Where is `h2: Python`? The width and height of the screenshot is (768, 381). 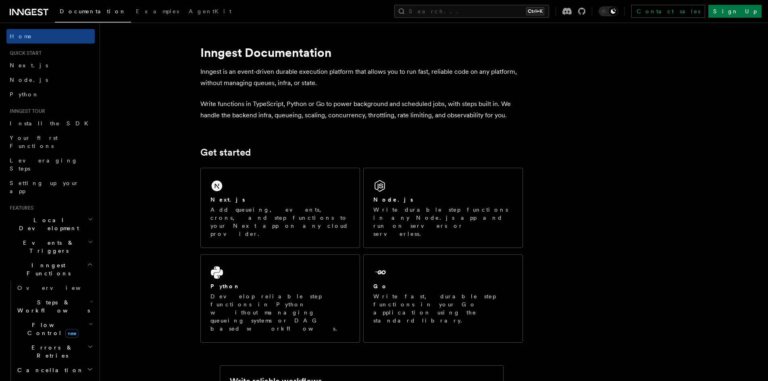 h2: Python is located at coordinates (225, 286).